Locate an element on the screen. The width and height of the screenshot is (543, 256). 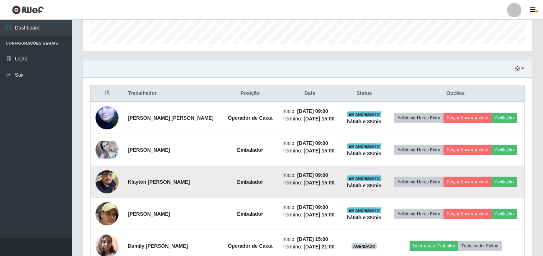
th: Trabalhador is located at coordinates (173, 93).